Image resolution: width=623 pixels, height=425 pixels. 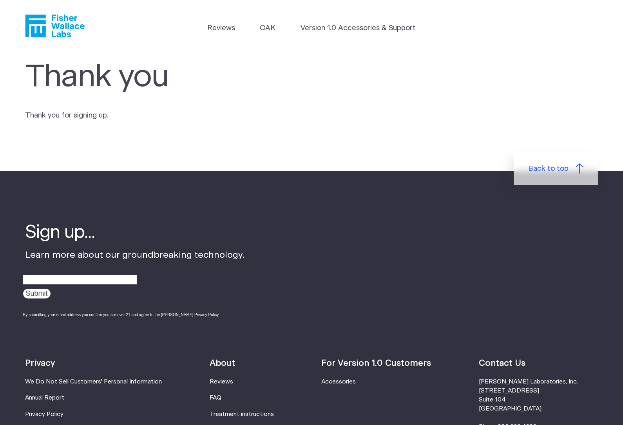 I want to click on strong: For Version 1.0 Customers, so click(x=376, y=363).